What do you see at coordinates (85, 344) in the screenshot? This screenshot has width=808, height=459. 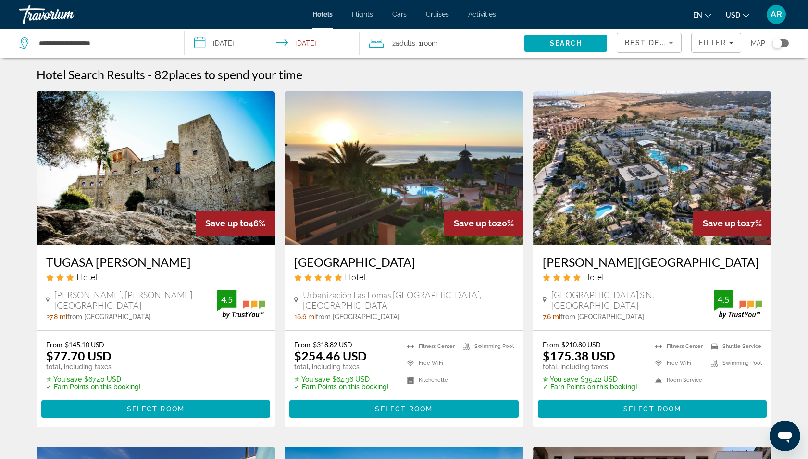 I see `del: $145.10 USD` at bounding box center [85, 344].